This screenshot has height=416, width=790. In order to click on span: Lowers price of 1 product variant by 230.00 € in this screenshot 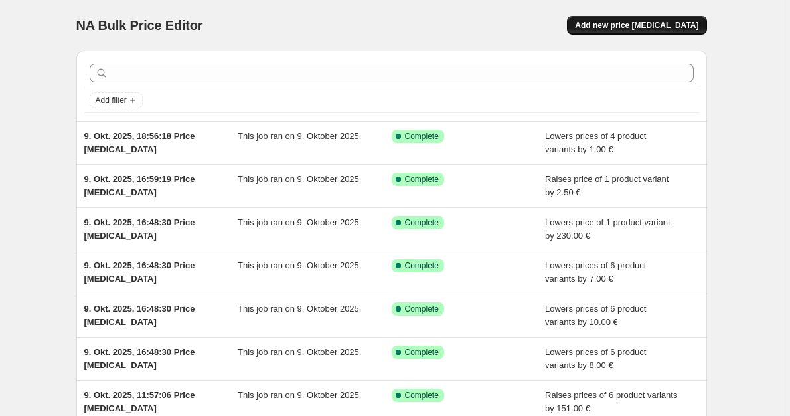, I will do `click(607, 228)`.